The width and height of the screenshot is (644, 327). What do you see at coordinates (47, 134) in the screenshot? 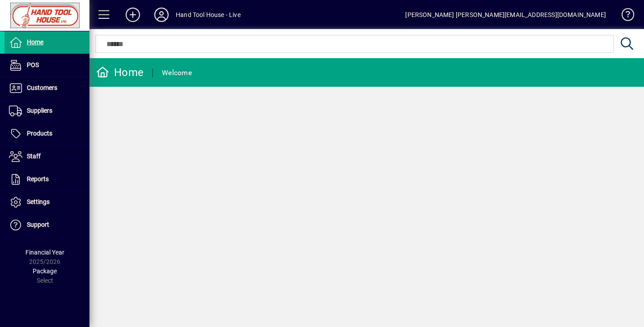
I see `a: Products` at bounding box center [47, 134].